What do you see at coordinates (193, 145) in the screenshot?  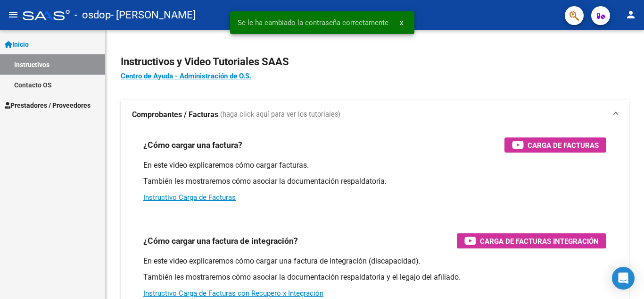 I see `h3: ¿Cómo cargar una factura?` at bounding box center [193, 145].